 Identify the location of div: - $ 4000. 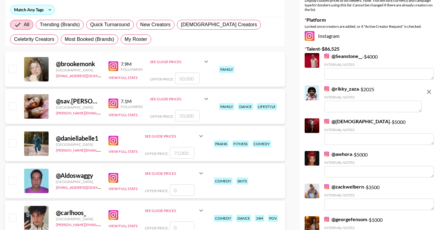
(379, 66).